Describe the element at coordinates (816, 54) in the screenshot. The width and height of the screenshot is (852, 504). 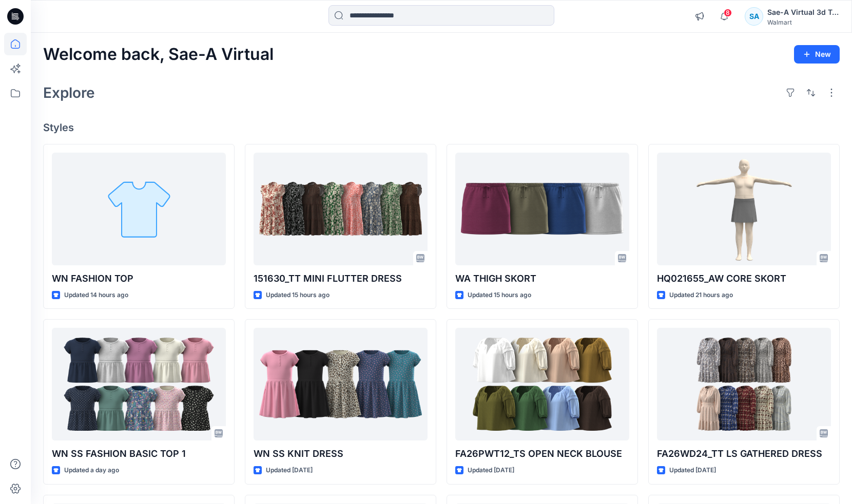
I see `button: New` at that location.